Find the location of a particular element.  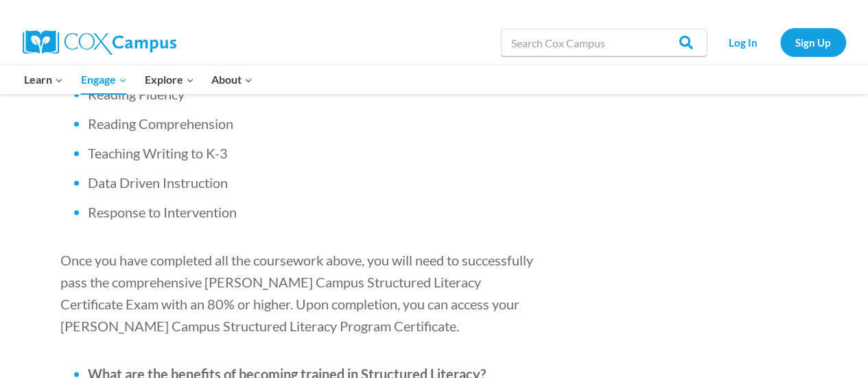

button: Child menu of About is located at coordinates (232, 79).